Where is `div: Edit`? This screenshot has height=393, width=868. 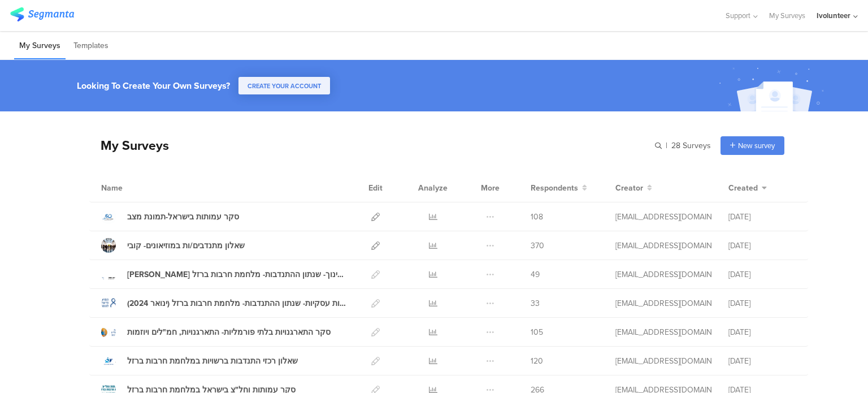
div: Edit is located at coordinates (375, 188).